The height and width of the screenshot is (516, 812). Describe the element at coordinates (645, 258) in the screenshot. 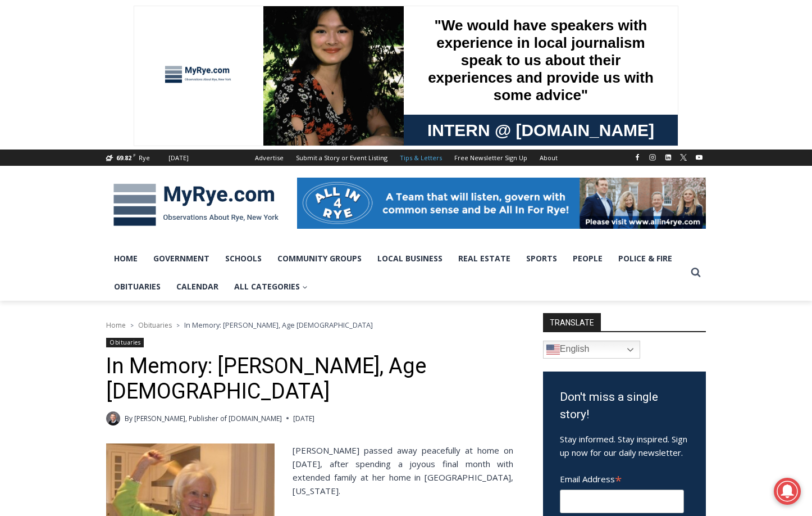

I see `a: Police & Fire` at that location.